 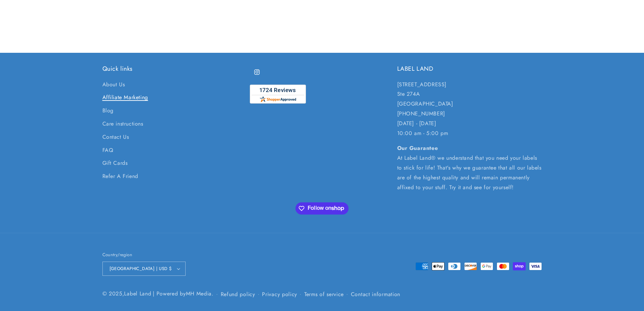 What do you see at coordinates (376, 294) in the screenshot?
I see `a: Contact information` at bounding box center [376, 294].